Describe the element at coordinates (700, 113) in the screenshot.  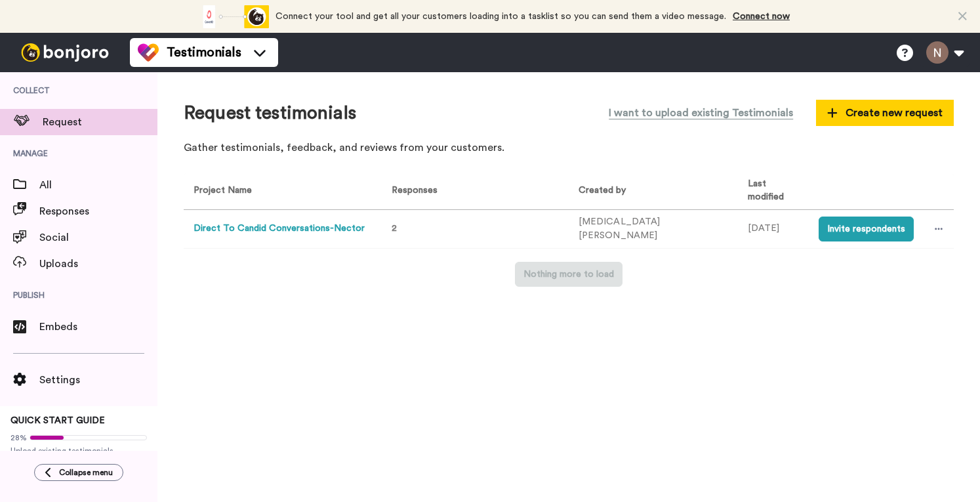
I see `span: I want to upload existing Testimonials` at that location.